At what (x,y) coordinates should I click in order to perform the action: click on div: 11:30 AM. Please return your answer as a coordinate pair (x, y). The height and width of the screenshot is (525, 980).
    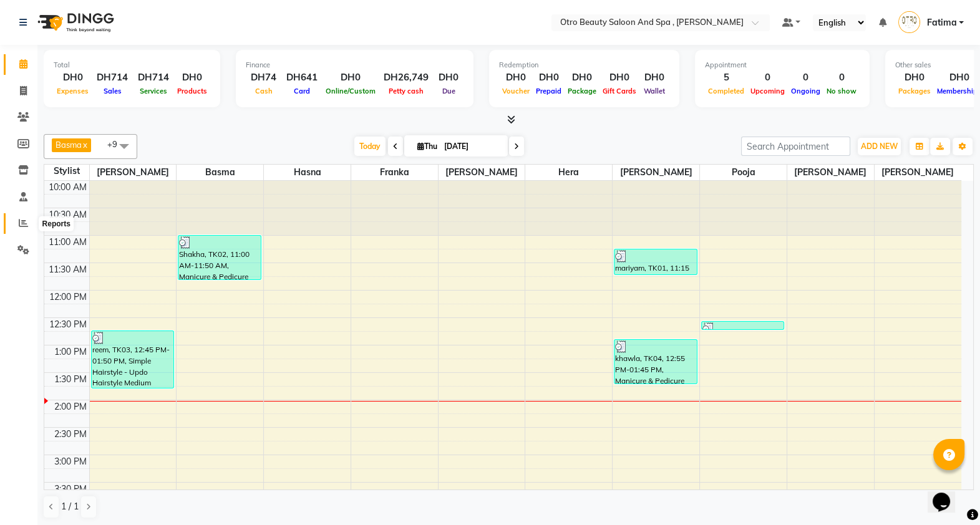
    Looking at the image, I should click on (67, 270).